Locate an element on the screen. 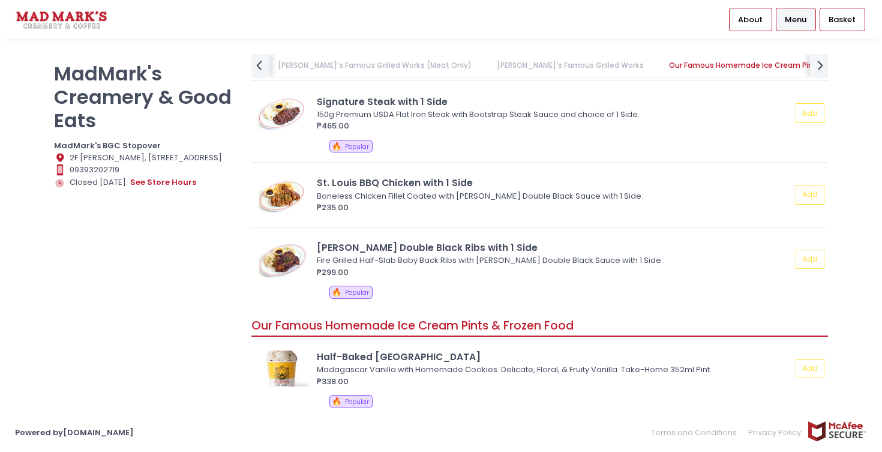 The image size is (882, 452). span: About is located at coordinates (750, 20).